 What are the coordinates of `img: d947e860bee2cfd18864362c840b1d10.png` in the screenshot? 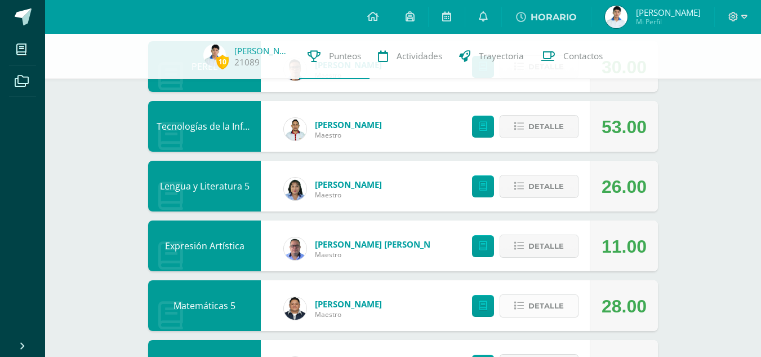 It's located at (295, 308).